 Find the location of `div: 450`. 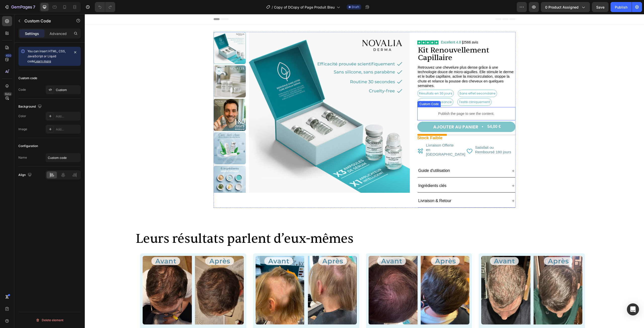

div: 450 is located at coordinates (8, 55).